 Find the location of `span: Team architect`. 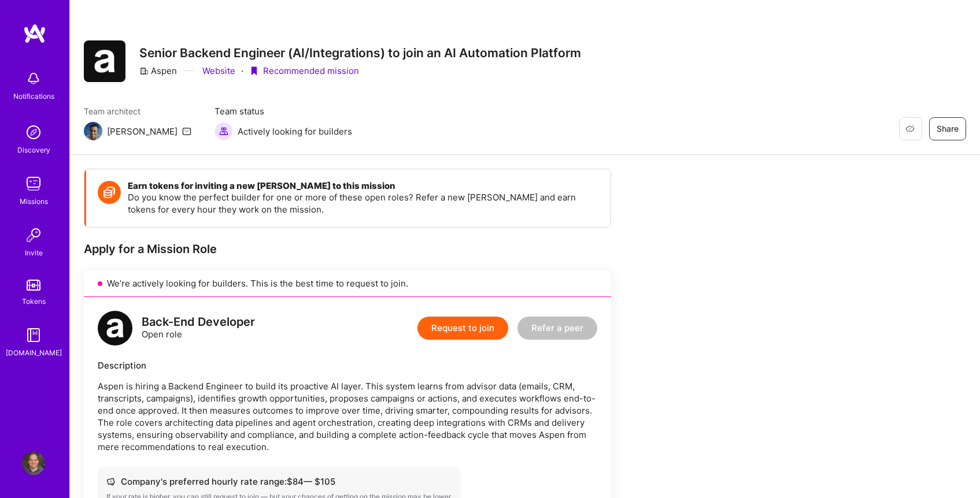

span: Team architect is located at coordinates (138, 111).